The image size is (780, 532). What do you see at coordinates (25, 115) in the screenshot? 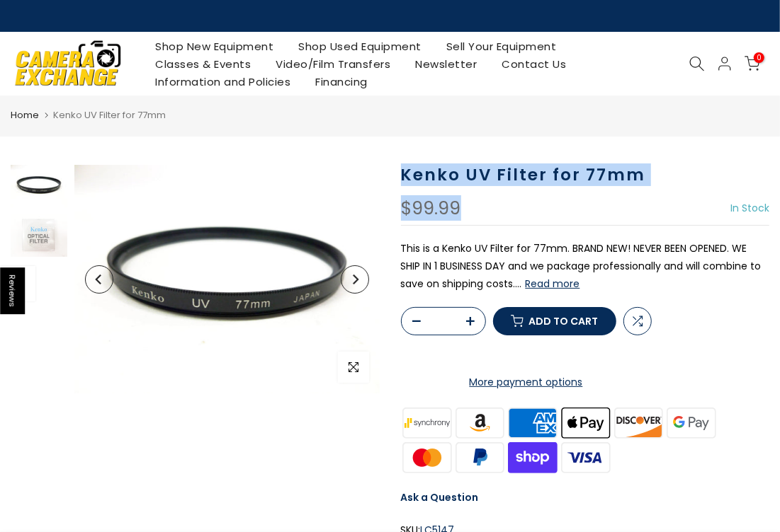
I see `a: Home` at bounding box center [25, 115].